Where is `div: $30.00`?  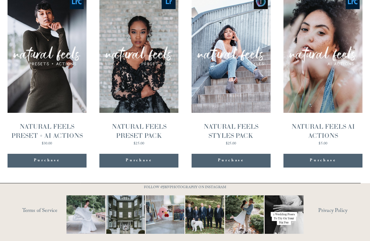
div: $30.00 is located at coordinates (47, 144).